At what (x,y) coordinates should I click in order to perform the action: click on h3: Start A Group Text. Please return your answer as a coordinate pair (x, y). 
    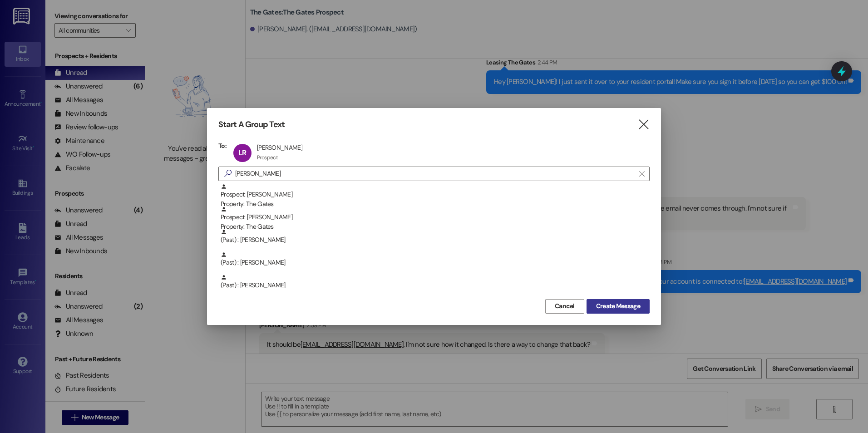
    Looking at the image, I should click on (251, 124).